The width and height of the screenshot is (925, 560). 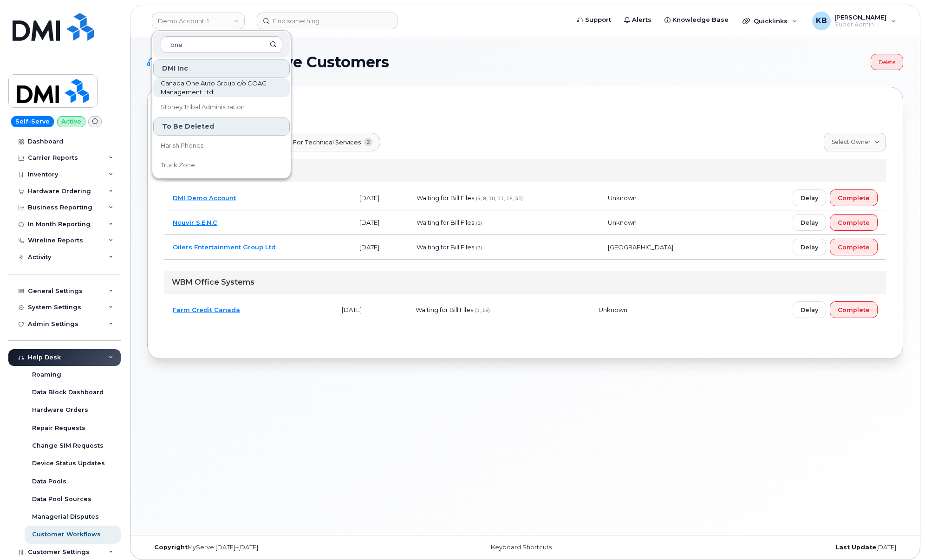 What do you see at coordinates (368, 142) in the screenshot?
I see `span: 2` at bounding box center [368, 142].